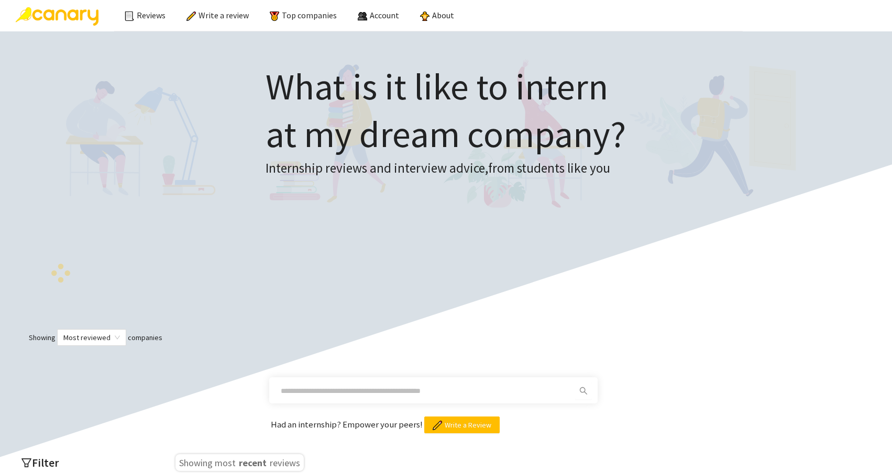 The height and width of the screenshot is (473, 892). Describe the element at coordinates (347, 425) in the screenshot. I see `span: Had an internship? Empower your peers!` at that location.